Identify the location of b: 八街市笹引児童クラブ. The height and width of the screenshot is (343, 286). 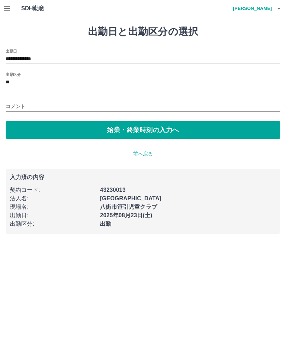
(129, 207).